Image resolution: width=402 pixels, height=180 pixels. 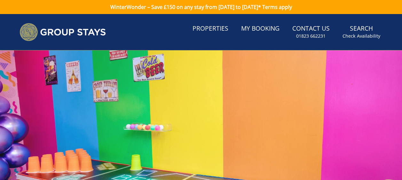 I want to click on a: Contact Us01823 662231, so click(x=311, y=32).